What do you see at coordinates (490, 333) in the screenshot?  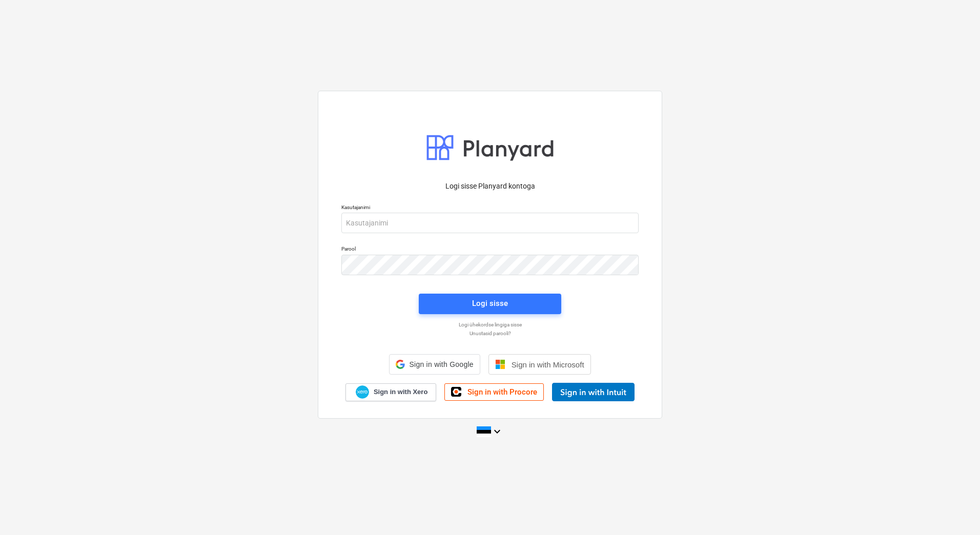 I see `p: Unustasid parooli?` at bounding box center [490, 333].